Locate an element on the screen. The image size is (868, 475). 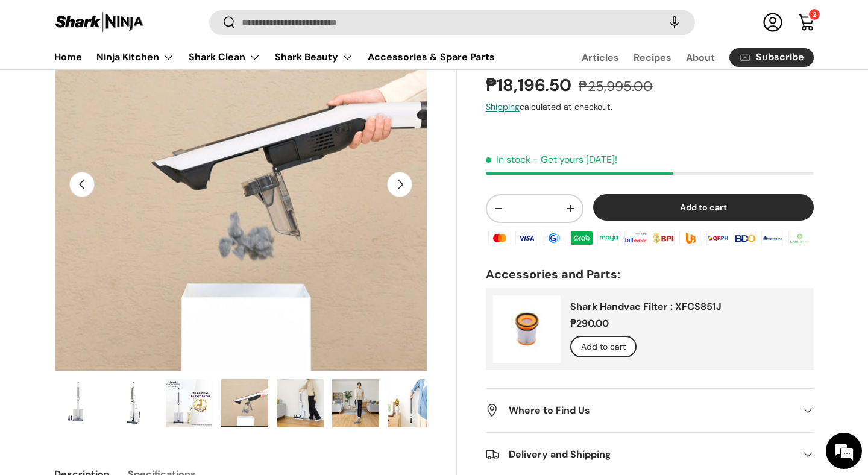
img: visa is located at coordinates (527, 238).